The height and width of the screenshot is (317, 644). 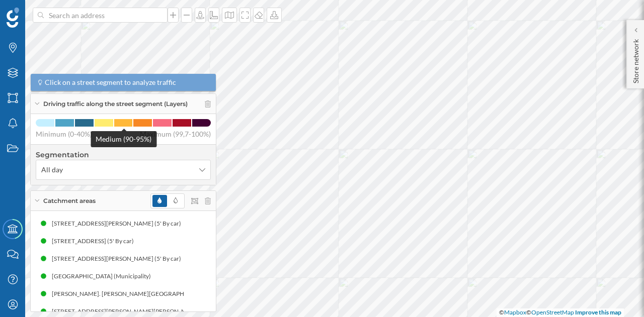 What do you see at coordinates (636, 59) in the screenshot?
I see `p: Store network` at bounding box center [636, 59].